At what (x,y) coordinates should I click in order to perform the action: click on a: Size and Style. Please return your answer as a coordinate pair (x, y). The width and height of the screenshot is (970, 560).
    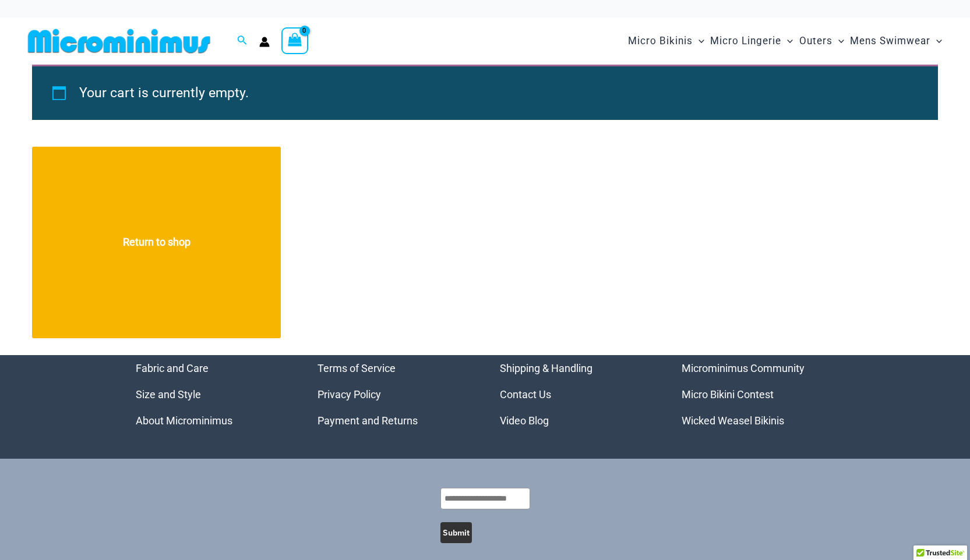
    Looking at the image, I should click on (168, 394).